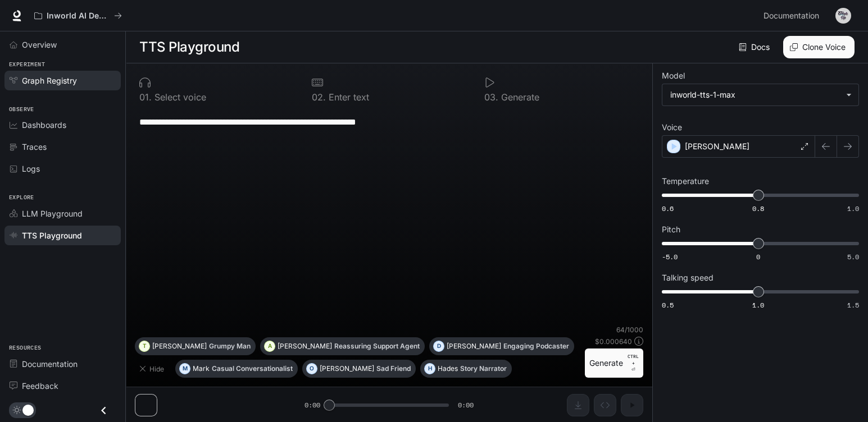 This screenshot has height=422, width=868. Describe the element at coordinates (62, 386) in the screenshot. I see `a: Feedback` at that location.